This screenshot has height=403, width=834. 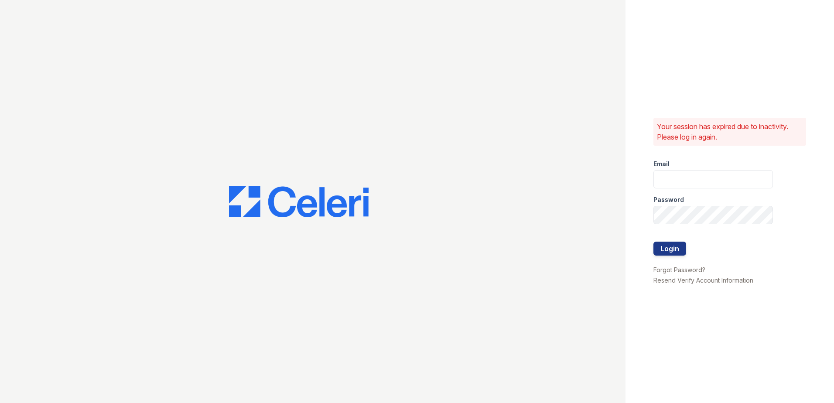 I want to click on button: Login, so click(x=669, y=248).